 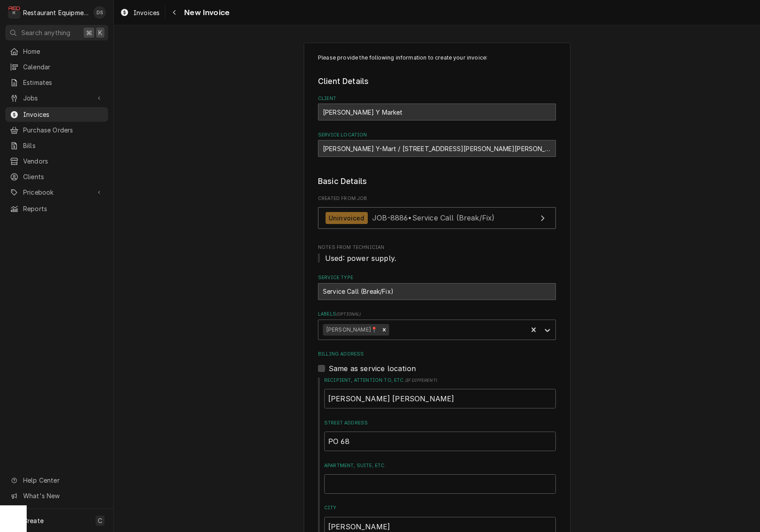 I want to click on div: Service Call (Break/Fix), so click(x=437, y=291).